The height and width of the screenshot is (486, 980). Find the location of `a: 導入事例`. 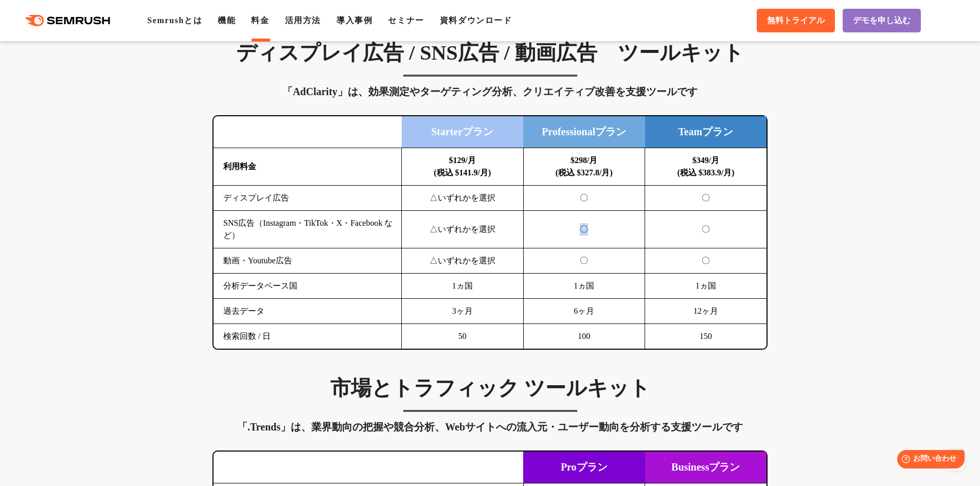

a: 導入事例 is located at coordinates (354, 20).